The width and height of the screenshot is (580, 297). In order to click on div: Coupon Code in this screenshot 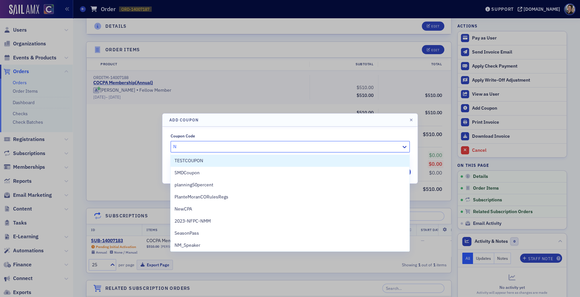, I will do `click(183, 136)`.